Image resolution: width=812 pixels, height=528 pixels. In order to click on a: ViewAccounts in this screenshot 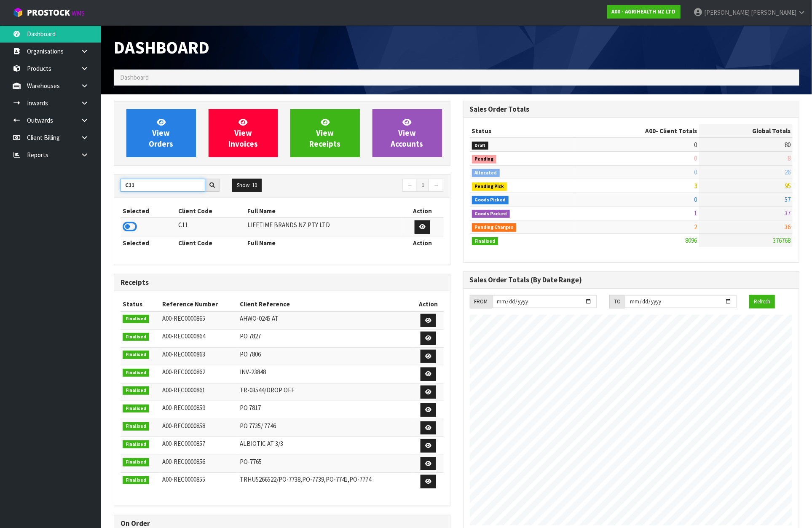, I will do `click(407, 133)`.